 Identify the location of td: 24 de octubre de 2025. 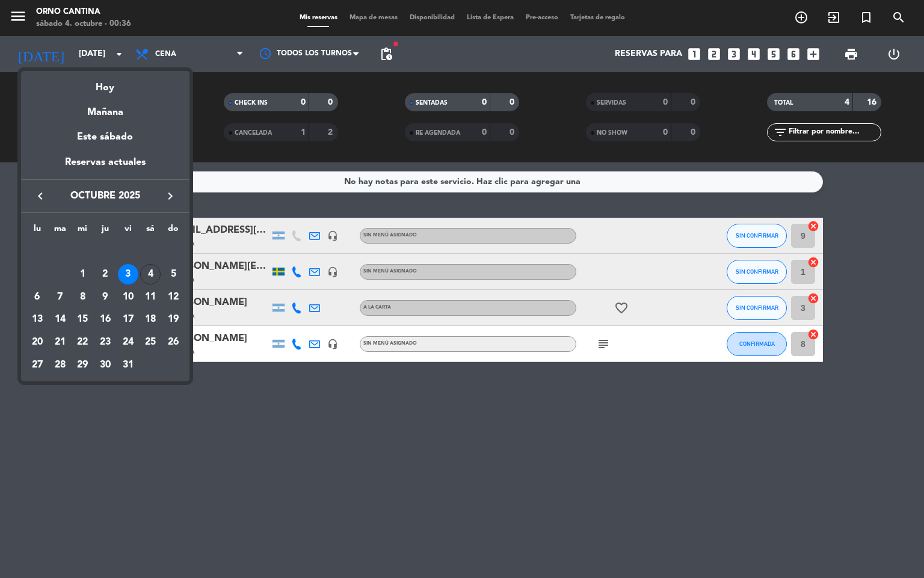
(128, 342).